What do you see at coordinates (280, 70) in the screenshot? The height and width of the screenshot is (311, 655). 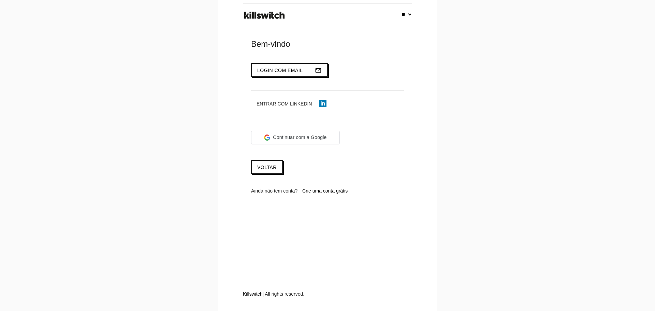 I see `span: Login com email` at bounding box center [280, 70].